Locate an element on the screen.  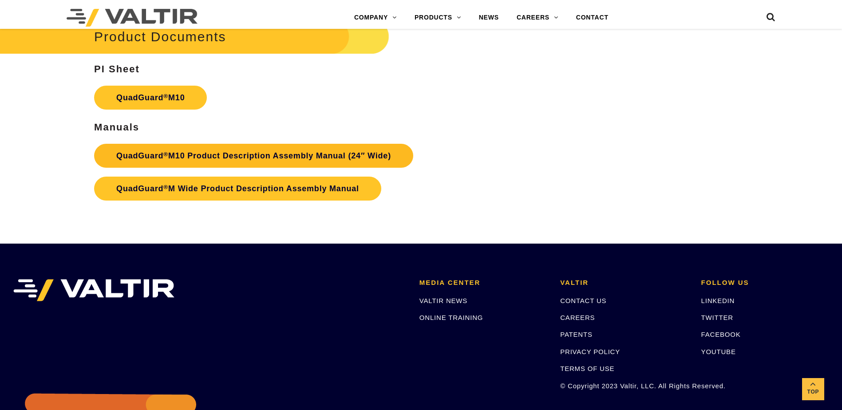
a: PATENTS is located at coordinates (576, 334).